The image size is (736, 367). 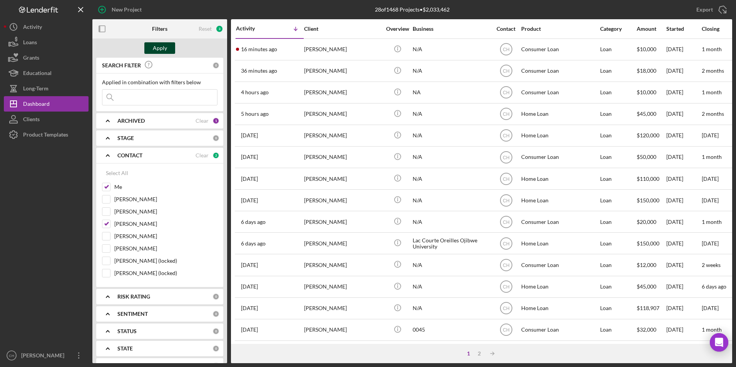 I want to click on b: RISK RATING, so click(x=134, y=297).